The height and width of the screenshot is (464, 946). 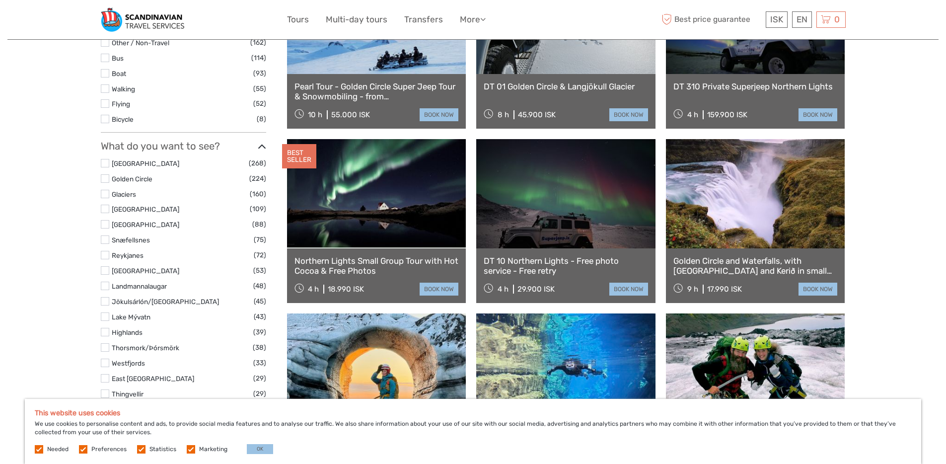 I want to click on p: We're away right now. Please check back later!, so click(x=63, y=21).